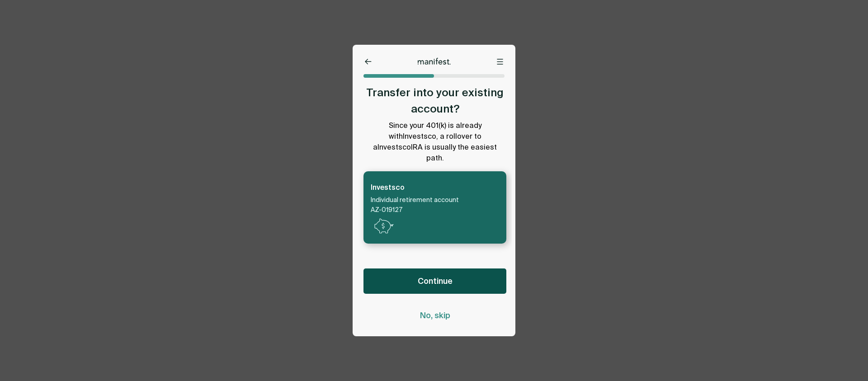 This screenshot has width=868, height=381. Describe the element at coordinates (415, 188) in the screenshot. I see `div: Investsco` at that location.